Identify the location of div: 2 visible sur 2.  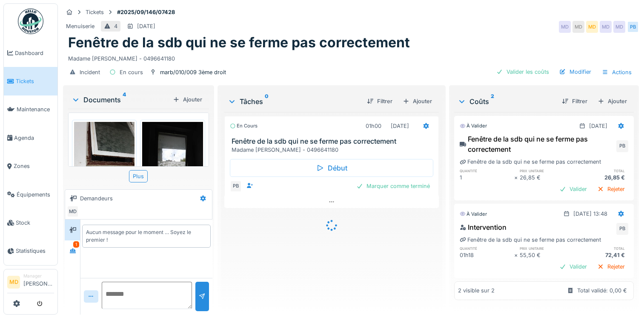
(476, 290).